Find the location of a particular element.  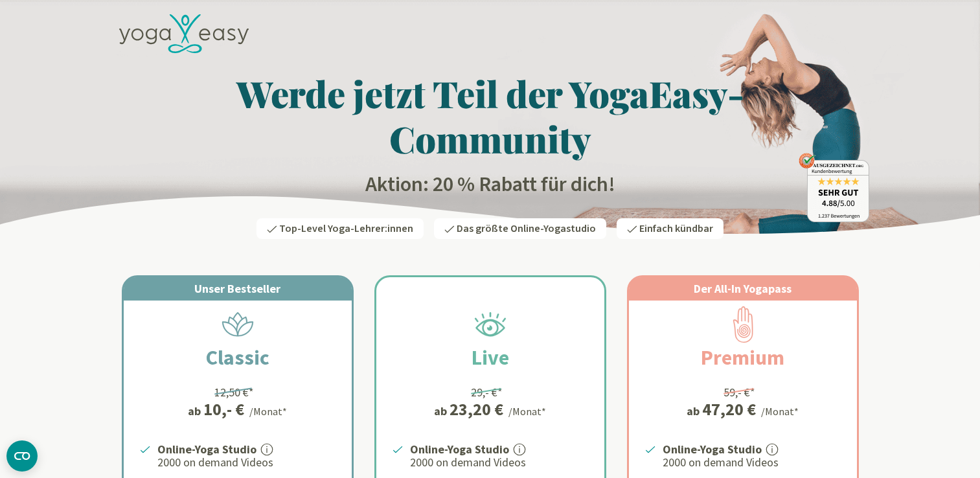

h2: Aktion: 20 % Rabatt für dich! is located at coordinates (490, 184).